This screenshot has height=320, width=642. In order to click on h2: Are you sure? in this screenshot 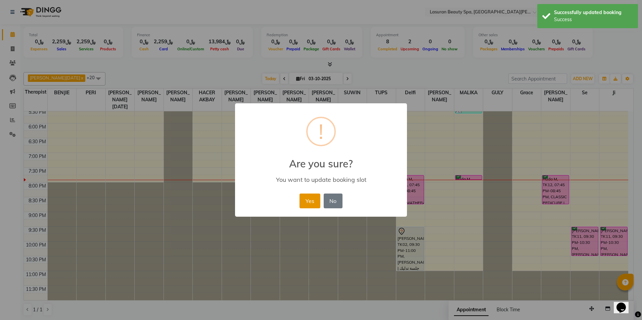, I will do `click(321, 160)`.